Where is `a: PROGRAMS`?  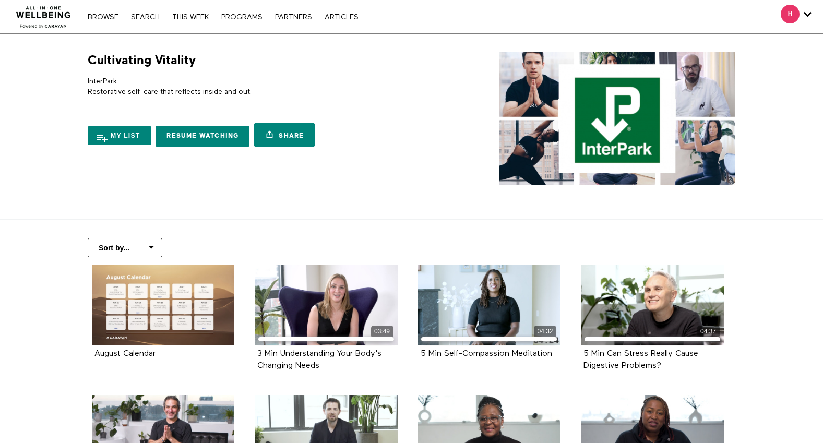
a: PROGRAMS is located at coordinates (242, 17).